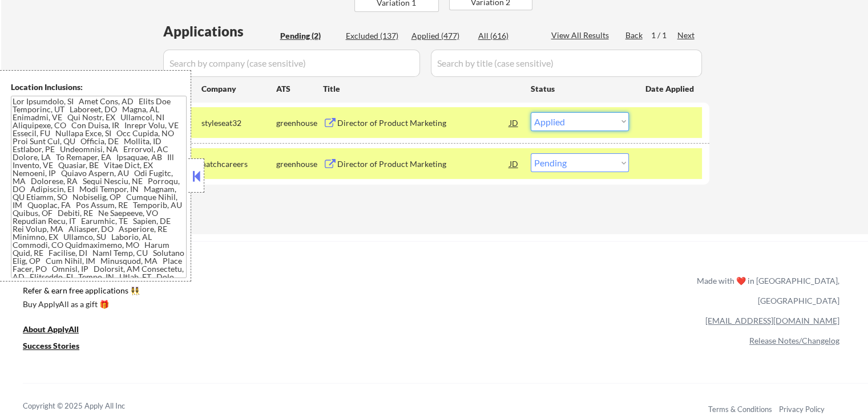 Image resolution: width=868 pixels, height=416 pixels. I want to click on div: All (616), so click(507, 36).